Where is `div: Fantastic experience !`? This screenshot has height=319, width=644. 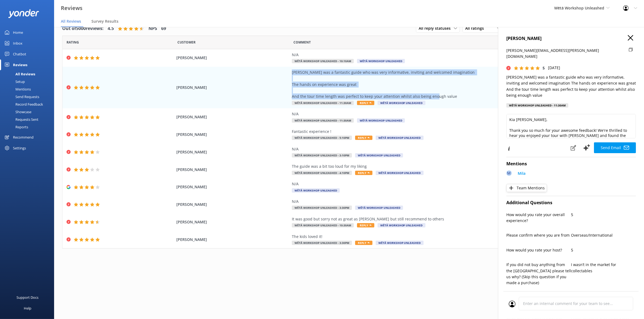 div: Fantastic experience ! is located at coordinates (415, 132).